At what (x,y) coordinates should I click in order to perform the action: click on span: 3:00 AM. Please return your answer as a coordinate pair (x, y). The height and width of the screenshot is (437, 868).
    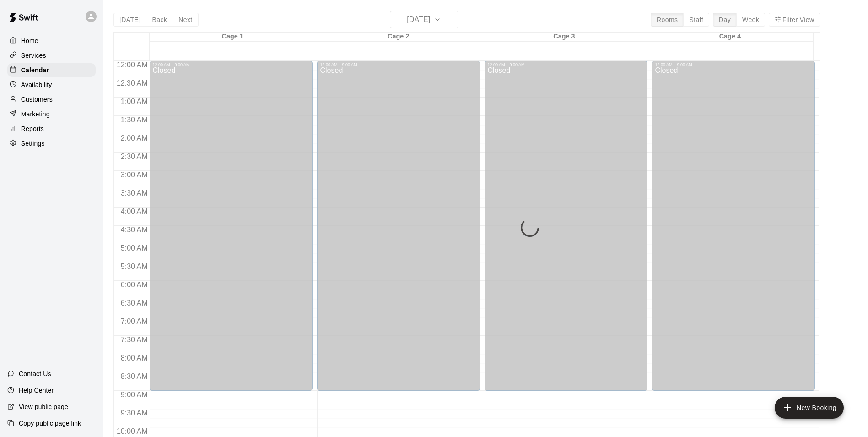
    Looking at the image, I should click on (134, 174).